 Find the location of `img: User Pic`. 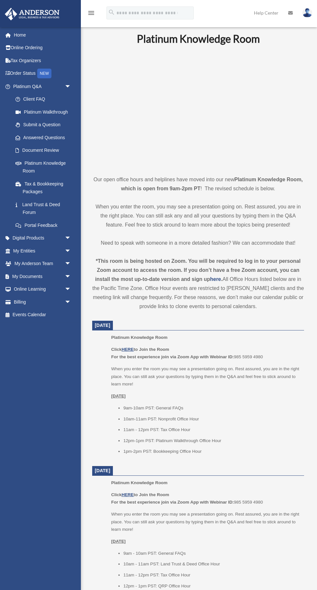

img: User Pic is located at coordinates (308, 13).